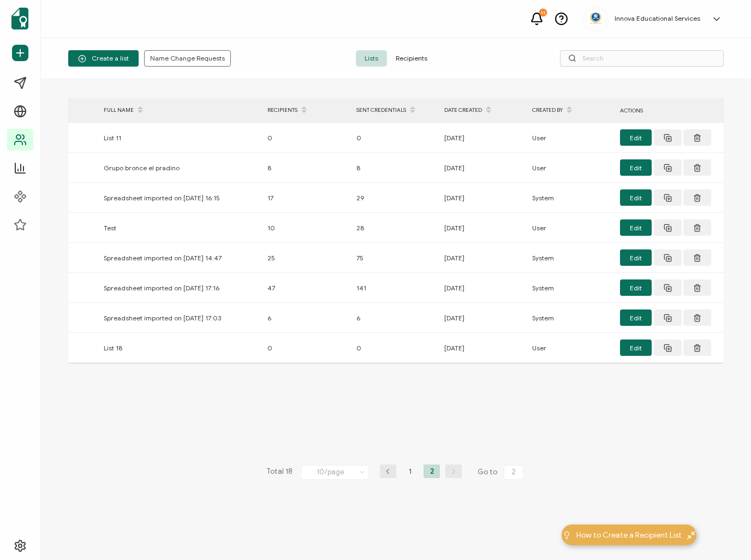 The width and height of the screenshot is (751, 560). What do you see at coordinates (502, 472) in the screenshot?
I see `span: Go to` at bounding box center [502, 472].